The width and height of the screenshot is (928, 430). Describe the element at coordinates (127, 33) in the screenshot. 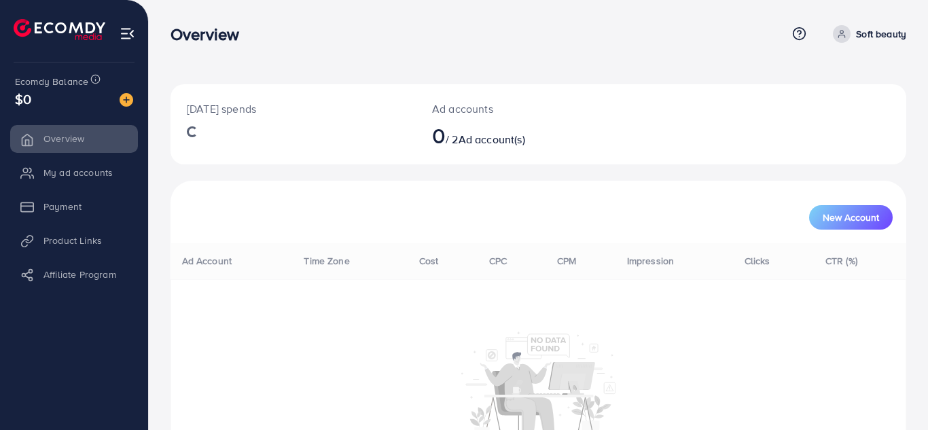

I see `img: menu` at that location.